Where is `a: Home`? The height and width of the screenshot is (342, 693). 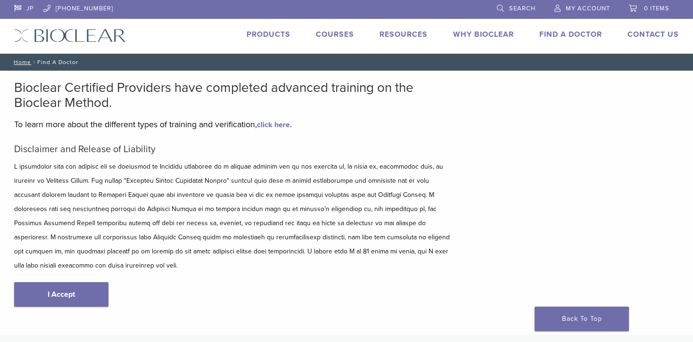 a: Home is located at coordinates (21, 62).